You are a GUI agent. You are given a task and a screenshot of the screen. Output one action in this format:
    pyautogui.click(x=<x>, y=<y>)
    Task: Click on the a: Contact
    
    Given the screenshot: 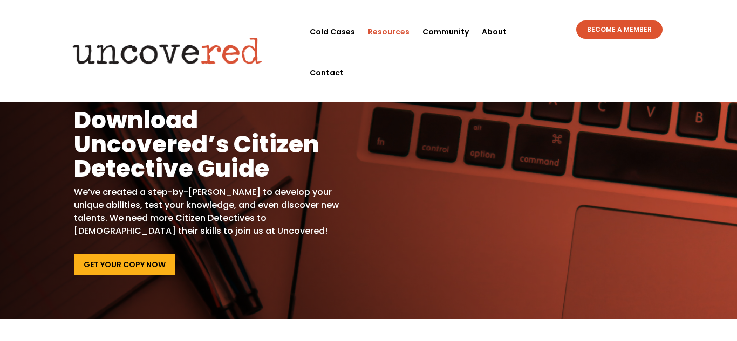 What is the action you would take?
    pyautogui.click(x=326, y=73)
    